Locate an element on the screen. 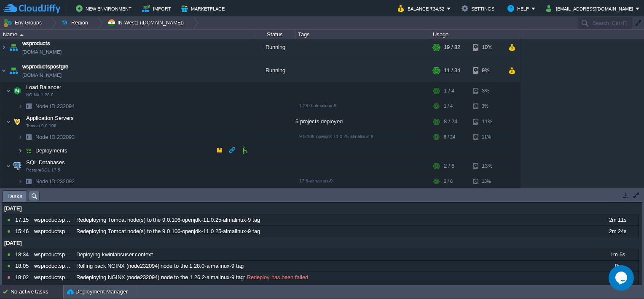 The height and width of the screenshot is (299, 644). div: 1m 5s is located at coordinates (618, 254).